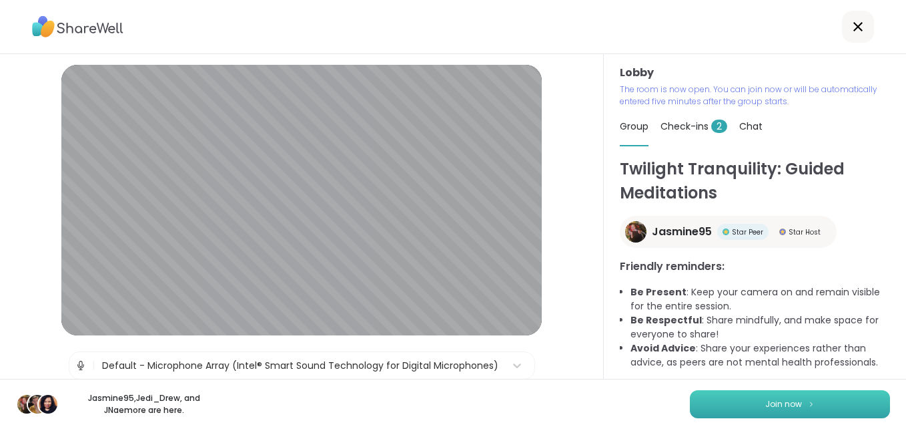 The image size is (906, 429). What do you see at coordinates (783, 232) in the screenshot?
I see `img: Star Host` at bounding box center [783, 232].